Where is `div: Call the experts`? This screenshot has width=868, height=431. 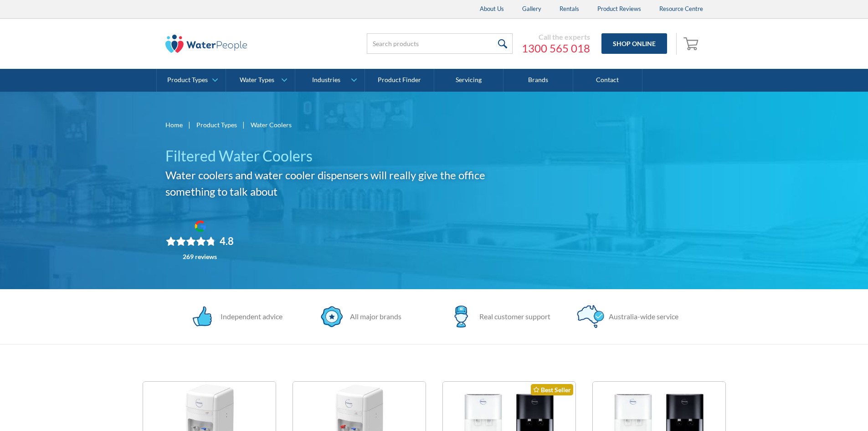
div: Call the experts is located at coordinates (556, 37).